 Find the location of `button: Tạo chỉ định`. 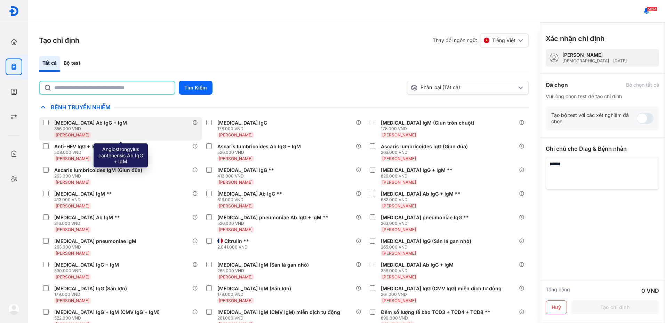

button: Tạo chỉ định is located at coordinates (615, 307).